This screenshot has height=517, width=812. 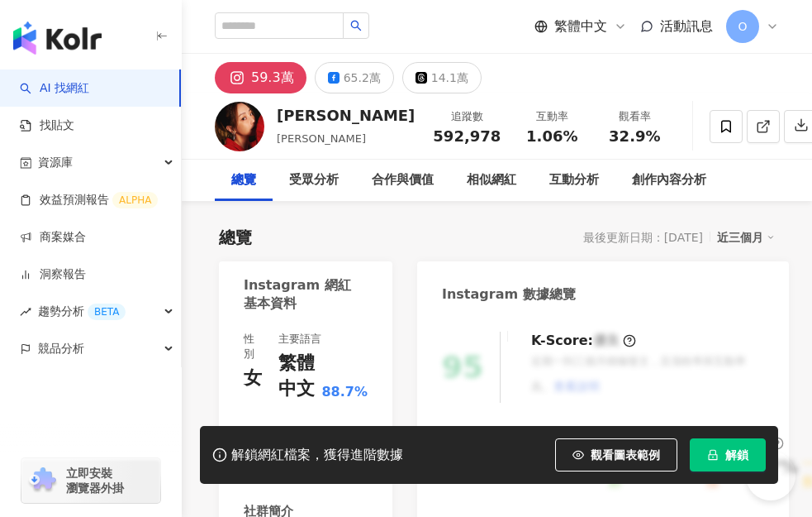 What do you see at coordinates (466, 116) in the screenshot?
I see `div: 追蹤數` at bounding box center [466, 116].